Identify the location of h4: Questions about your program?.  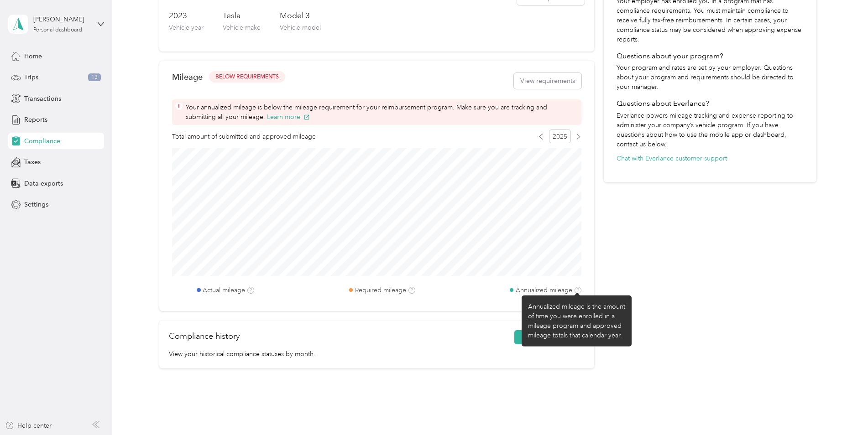
(710, 56).